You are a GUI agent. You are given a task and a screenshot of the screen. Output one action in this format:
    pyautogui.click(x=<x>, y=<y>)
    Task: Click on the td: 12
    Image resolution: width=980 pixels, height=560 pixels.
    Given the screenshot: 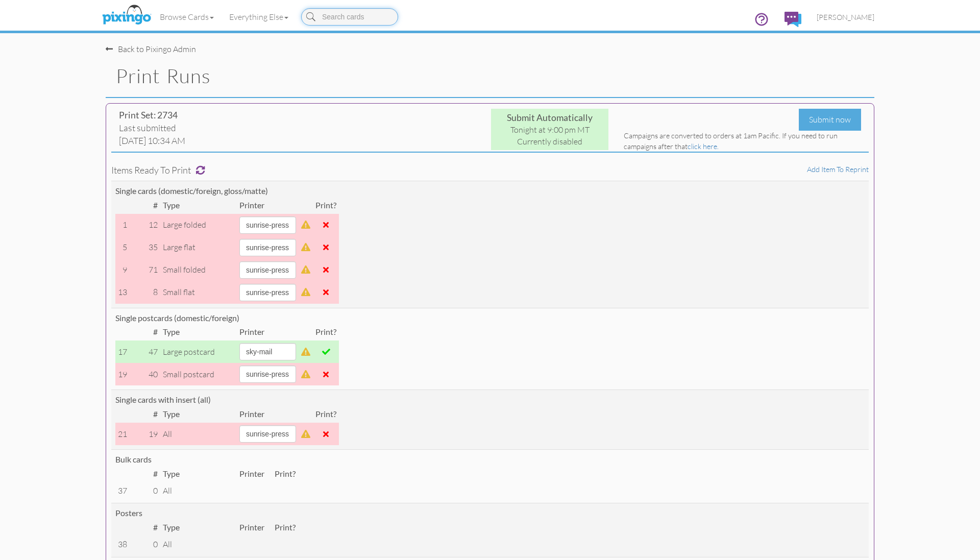 What is the action you would take?
    pyautogui.click(x=145, y=225)
    